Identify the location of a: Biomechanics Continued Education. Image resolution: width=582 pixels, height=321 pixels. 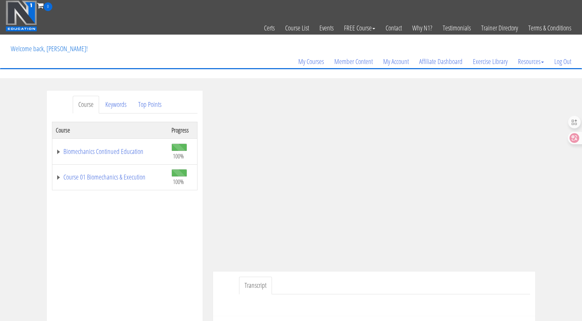
(110, 152).